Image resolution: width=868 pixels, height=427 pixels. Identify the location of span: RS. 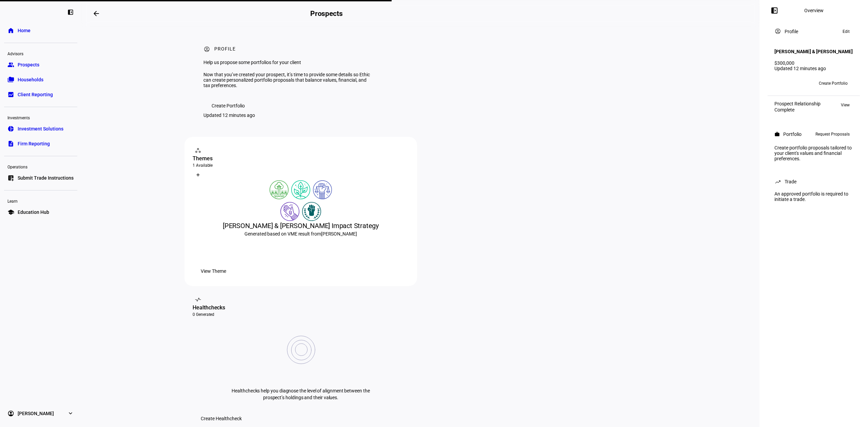
(790, 83).